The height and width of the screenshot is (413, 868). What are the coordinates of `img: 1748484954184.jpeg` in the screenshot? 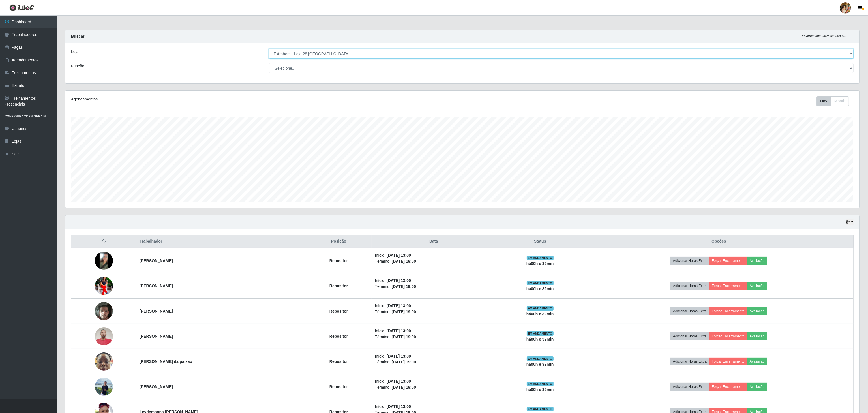 It's located at (104, 261).